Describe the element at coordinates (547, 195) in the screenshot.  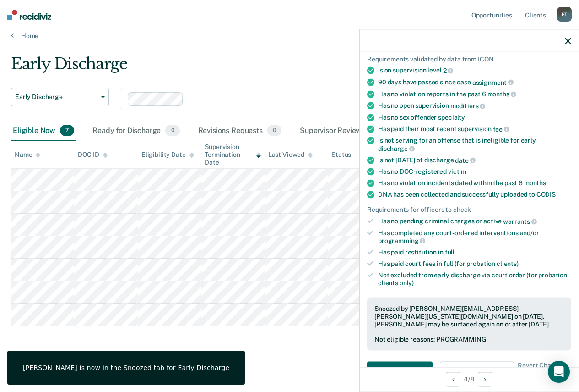
I see `span: CODIS` at that location.